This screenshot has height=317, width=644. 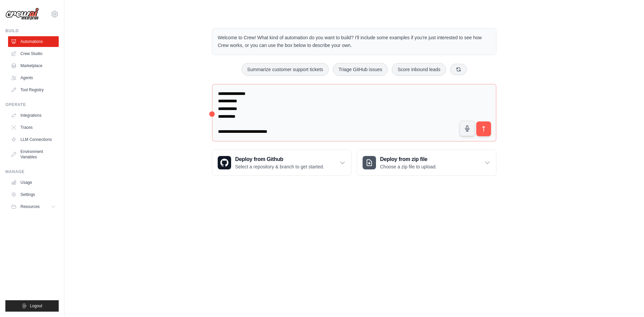 I want to click on a: Agents, so click(x=33, y=78).